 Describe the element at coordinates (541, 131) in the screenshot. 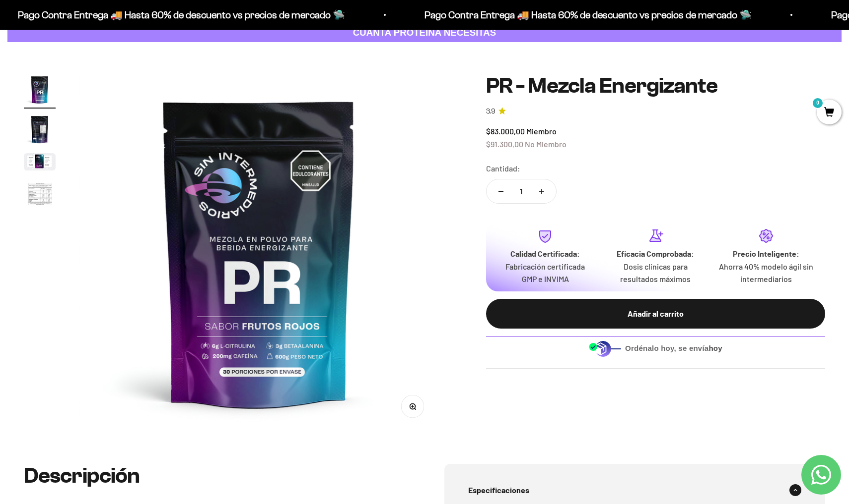

I see `span: Miembro` at that location.